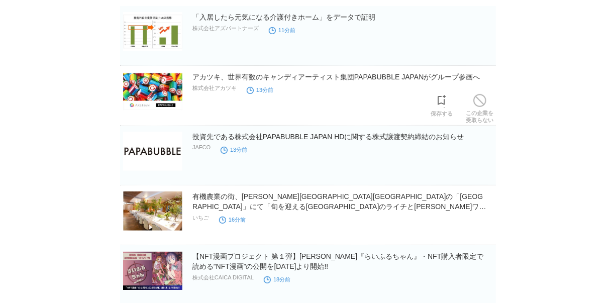 Image resolution: width=616 pixels, height=303 pixels. What do you see at coordinates (282, 30) in the screenshot?
I see `time: 11分前` at bounding box center [282, 30].